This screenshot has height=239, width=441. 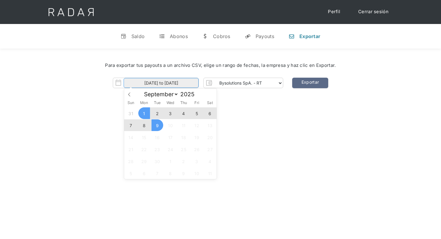 I want to click on a: Exportar, so click(x=310, y=83).